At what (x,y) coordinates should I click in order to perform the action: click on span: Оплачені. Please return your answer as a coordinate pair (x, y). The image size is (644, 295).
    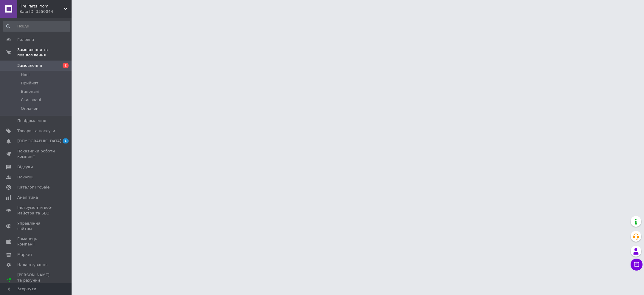
    Looking at the image, I should click on (30, 109).